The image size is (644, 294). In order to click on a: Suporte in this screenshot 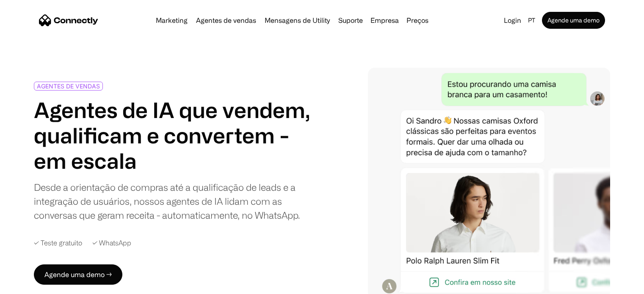, I will do `click(351, 21)`.